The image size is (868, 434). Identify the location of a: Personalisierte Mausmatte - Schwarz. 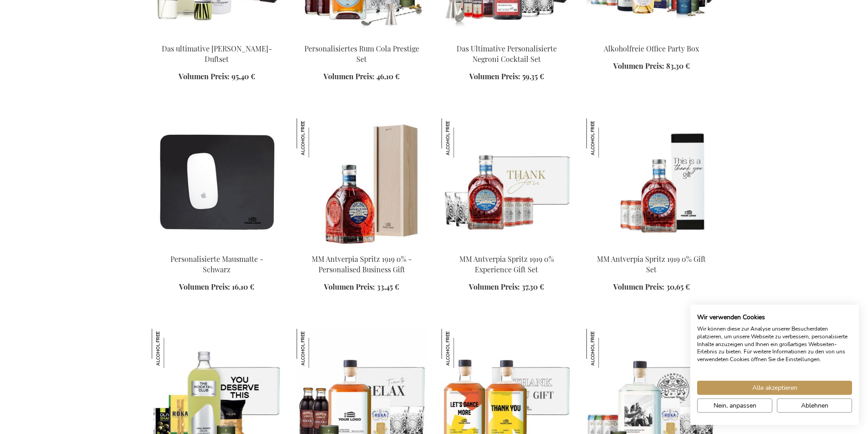
(217, 264).